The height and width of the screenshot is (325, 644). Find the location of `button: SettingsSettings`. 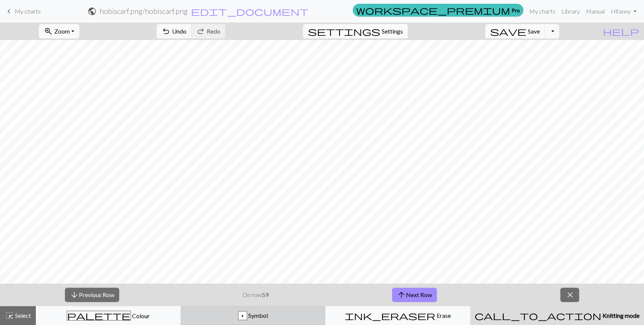

button: SettingsSettings is located at coordinates (355, 31).